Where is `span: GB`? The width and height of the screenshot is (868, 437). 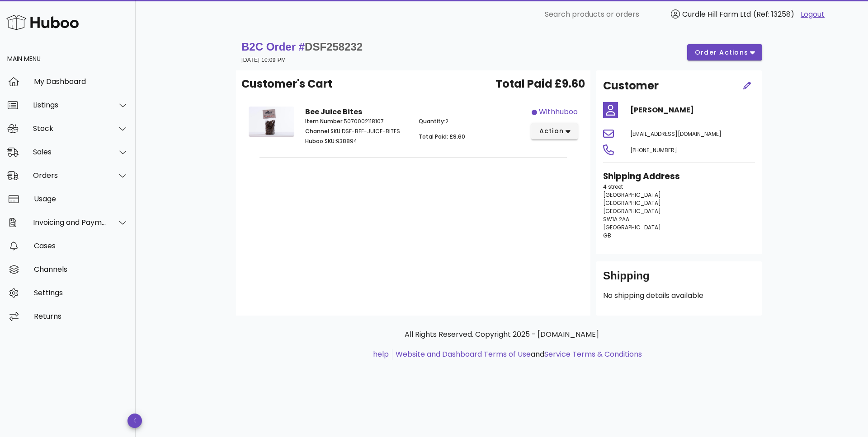
span: GB is located at coordinates (607, 235).